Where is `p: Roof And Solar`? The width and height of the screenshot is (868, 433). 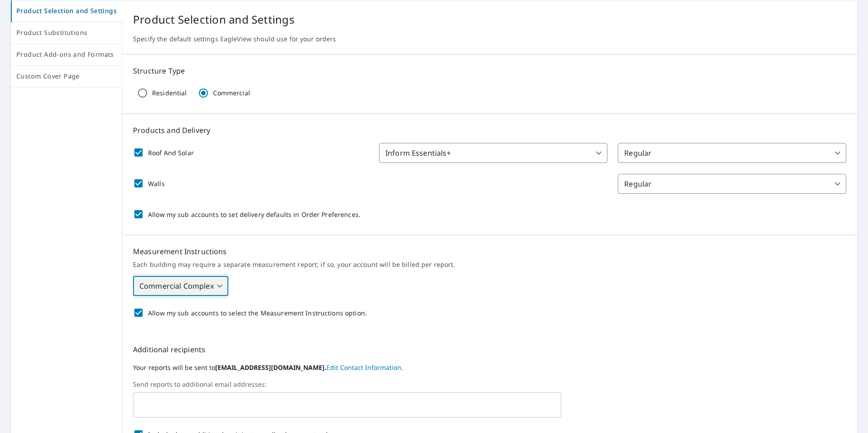 p: Roof And Solar is located at coordinates (171, 153).